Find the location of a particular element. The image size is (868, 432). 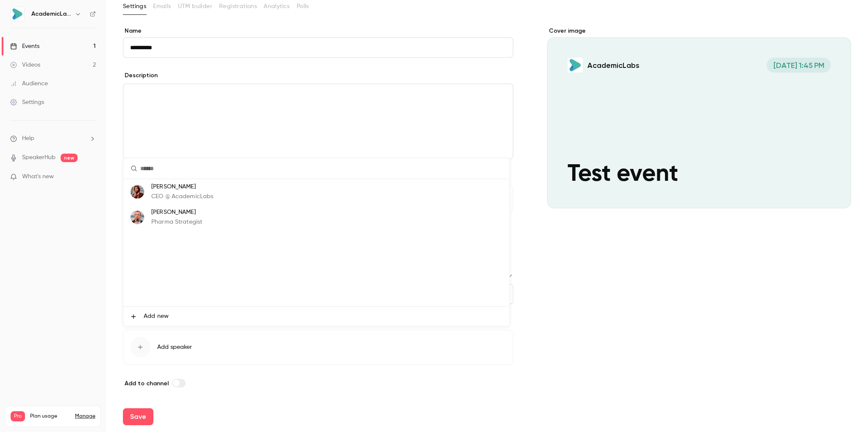

p: CEO @ AcademicLabs is located at coordinates (182, 197).